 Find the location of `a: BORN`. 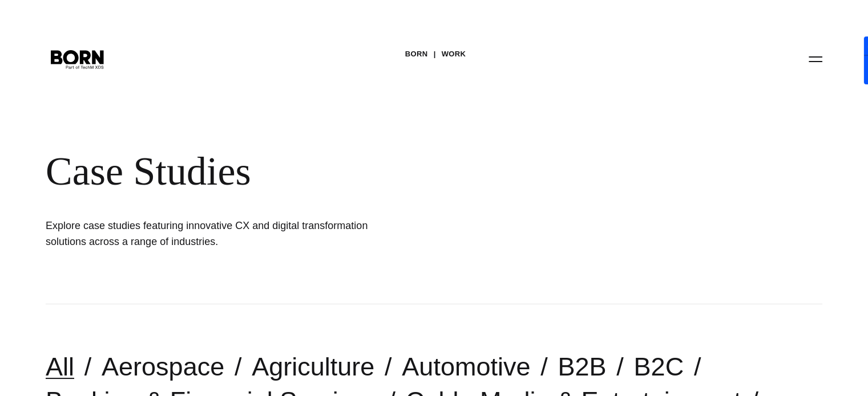

a: BORN is located at coordinates (417, 55).